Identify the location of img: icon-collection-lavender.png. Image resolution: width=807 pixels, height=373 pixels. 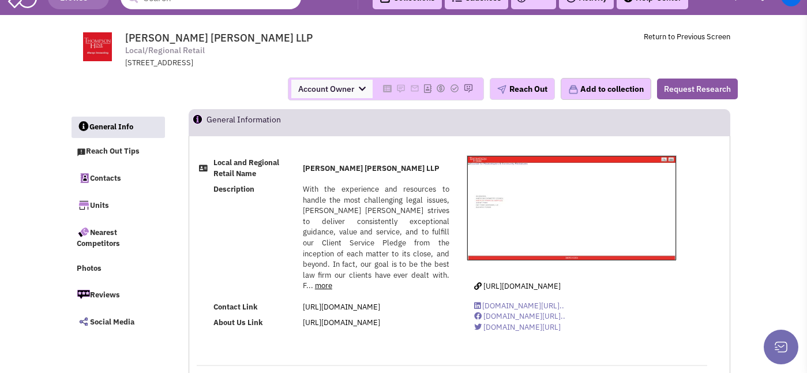
(574, 89).